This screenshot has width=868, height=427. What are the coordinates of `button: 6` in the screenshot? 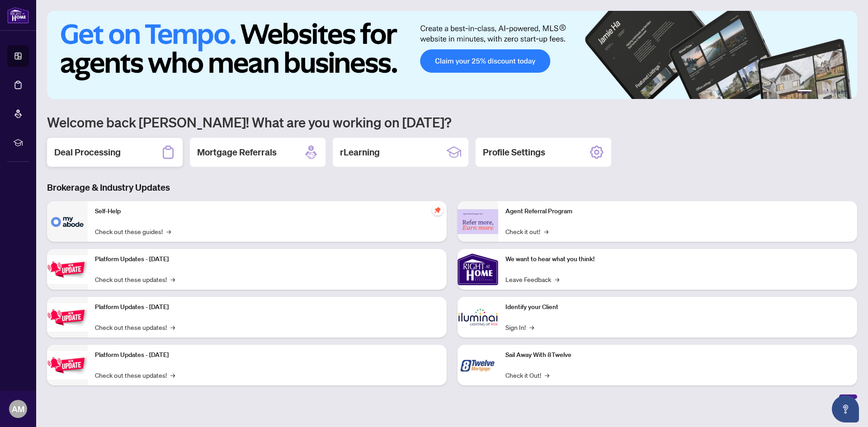 It's located at (846, 92).